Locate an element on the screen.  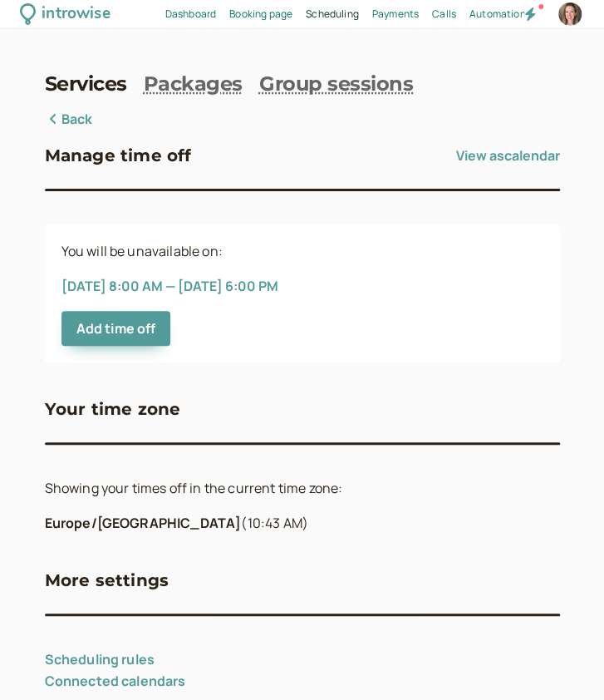
p: Showing your times off in the current time zone: is located at coordinates (302, 489).